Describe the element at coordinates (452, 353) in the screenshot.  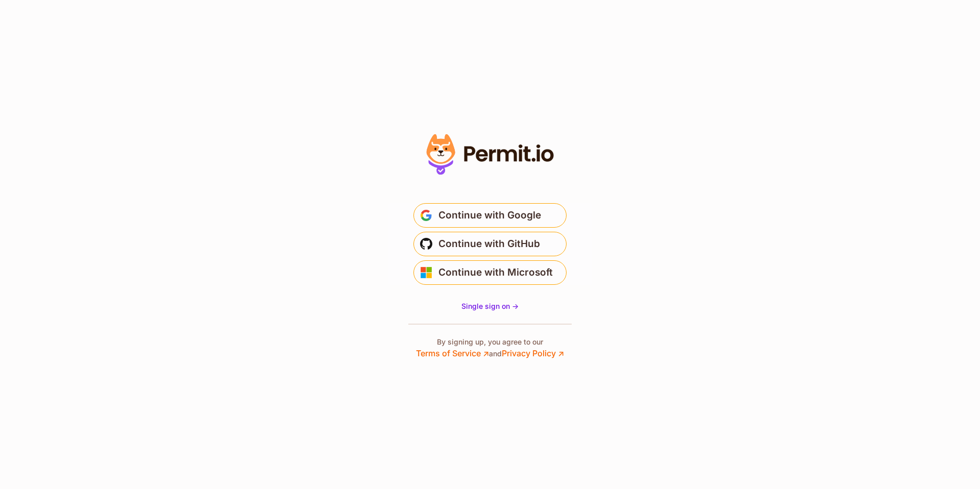
I see `a: Terms of Service ↗` at that location.